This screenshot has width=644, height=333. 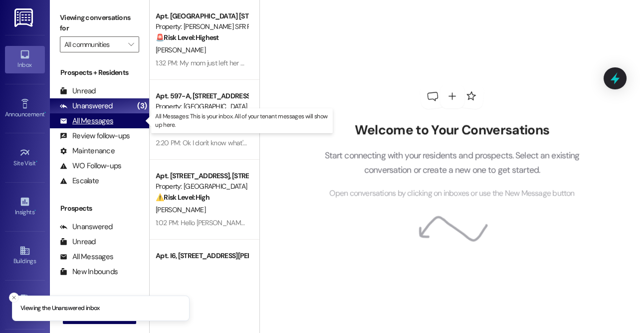 I want to click on div: Review follow-ups, so click(x=95, y=136).